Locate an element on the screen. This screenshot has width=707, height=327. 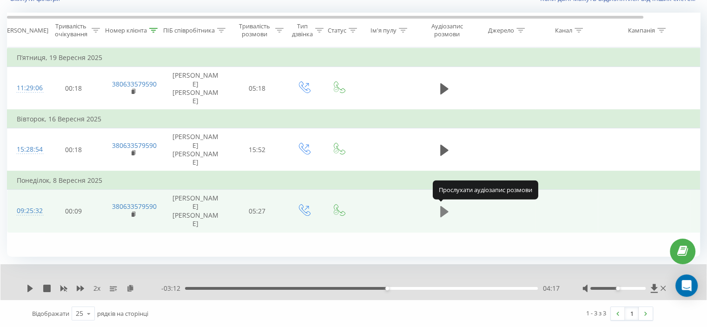
td: 15:52 is located at coordinates (257, 150).